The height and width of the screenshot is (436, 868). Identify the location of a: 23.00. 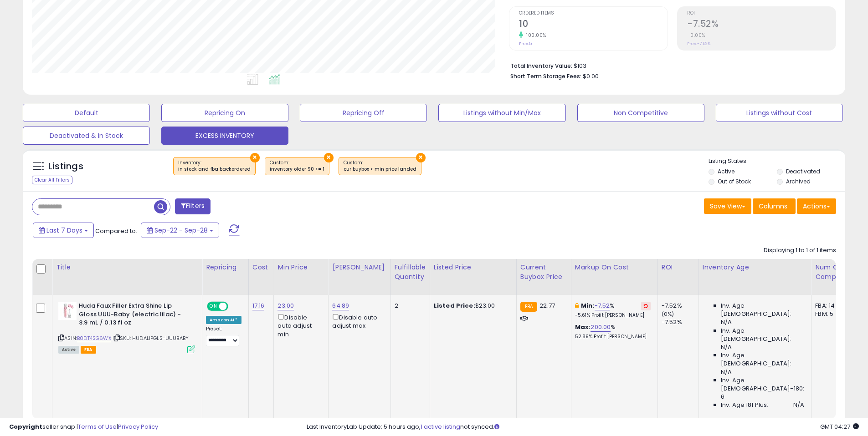
(285, 306).